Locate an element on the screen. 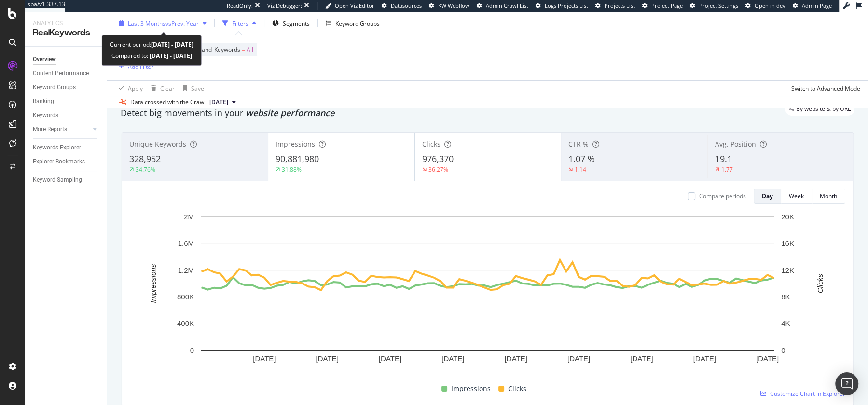 The width and height of the screenshot is (868, 405). text: 8K is located at coordinates (786, 297).